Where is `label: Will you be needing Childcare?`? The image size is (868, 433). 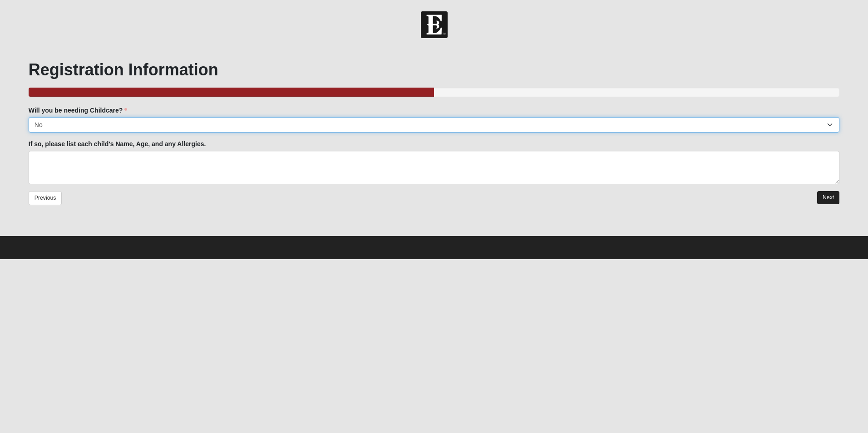 label: Will you be needing Childcare? is located at coordinates (78, 111).